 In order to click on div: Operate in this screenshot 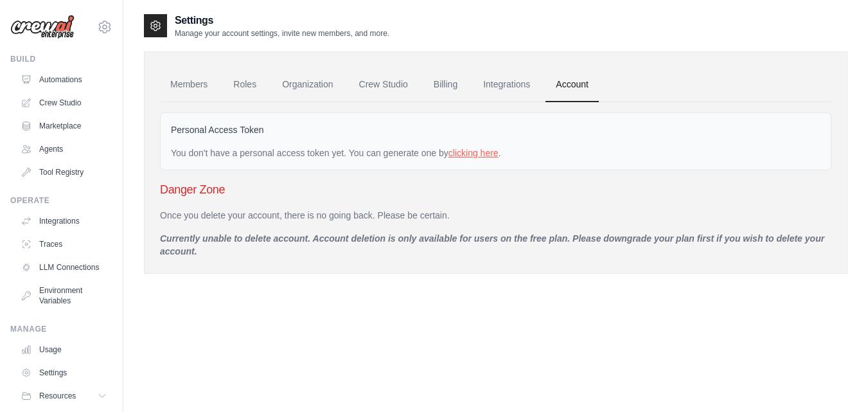, I will do `click(61, 201)`.